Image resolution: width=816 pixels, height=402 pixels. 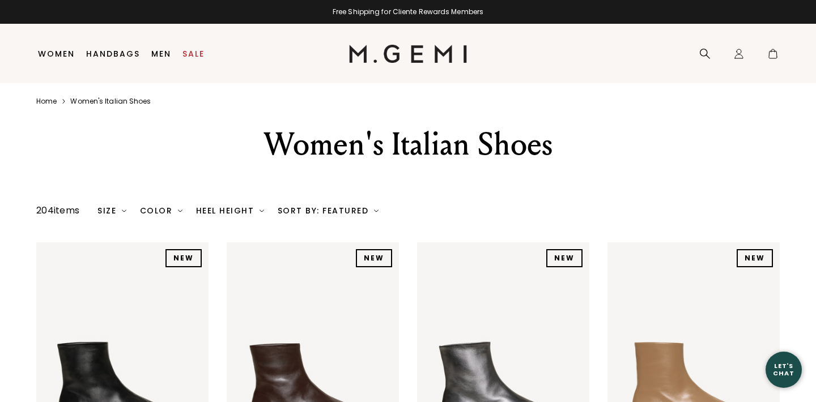 What do you see at coordinates (408, 54) in the screenshot?
I see `img: M.Gemi` at bounding box center [408, 54].